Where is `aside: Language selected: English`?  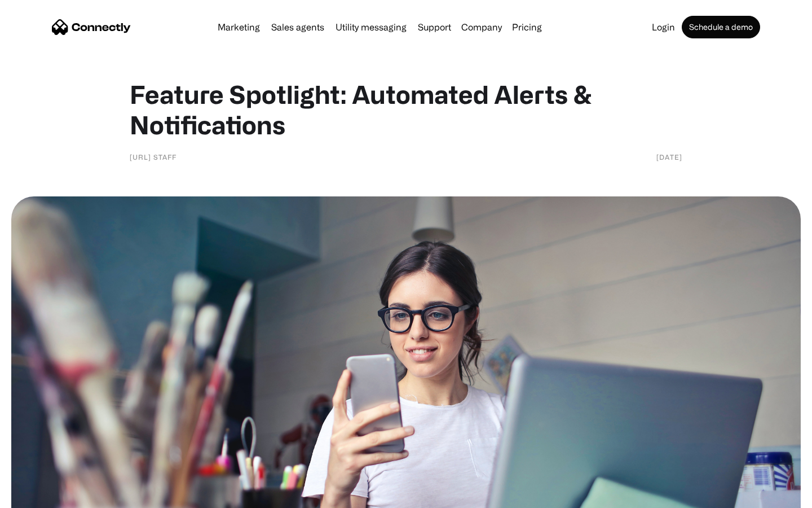
aside: Language selected: English is located at coordinates (39, 496).